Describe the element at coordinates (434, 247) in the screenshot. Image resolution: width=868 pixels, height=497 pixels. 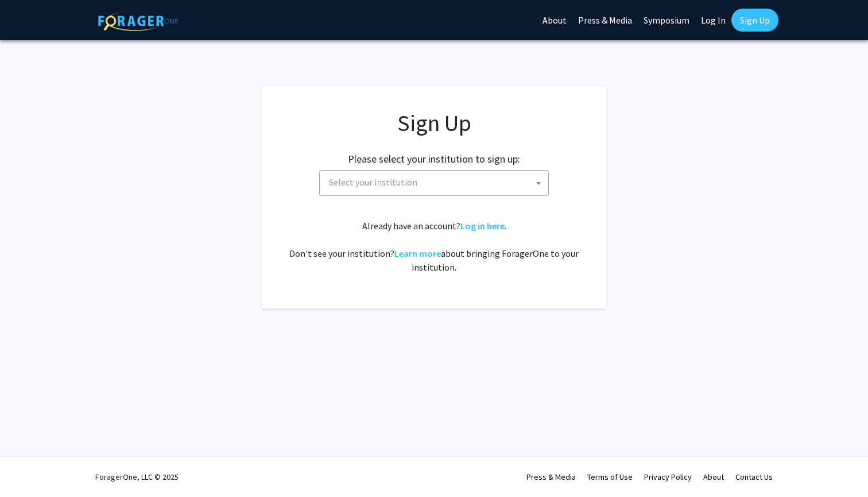
I see `div: Already have an account? . Don't see your institution? about bringing ForagerOne to your institut...` at that location.